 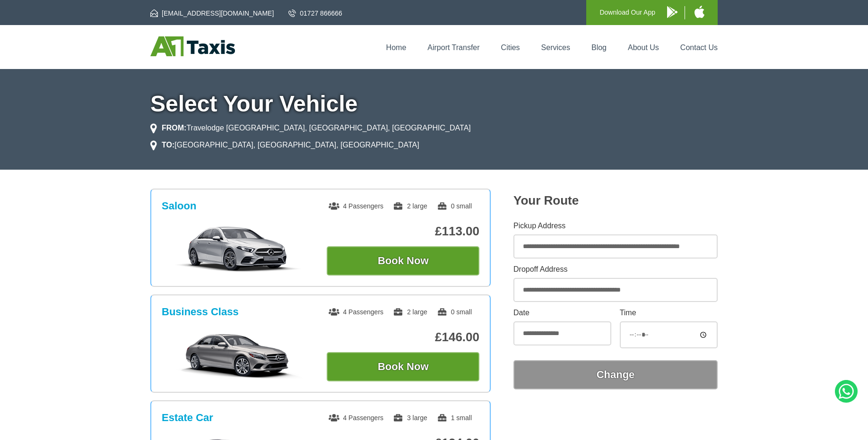 What do you see at coordinates (672, 12) in the screenshot?
I see `img: A1 Taxis Android App` at bounding box center [672, 12].